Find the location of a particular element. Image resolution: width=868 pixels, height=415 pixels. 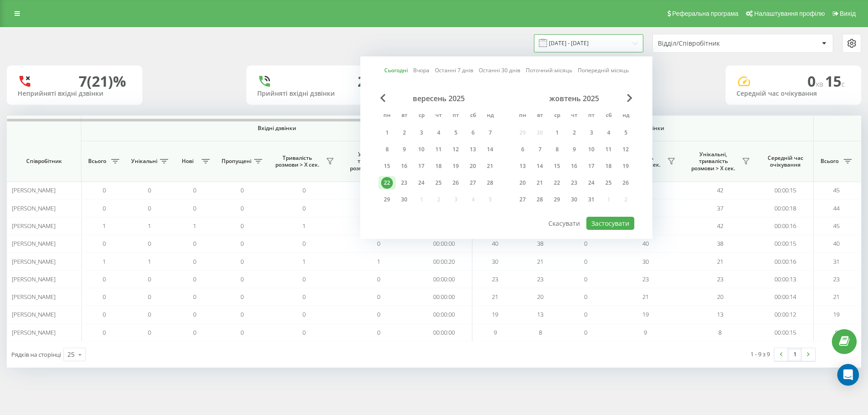

div: 30 is located at coordinates (574, 200).